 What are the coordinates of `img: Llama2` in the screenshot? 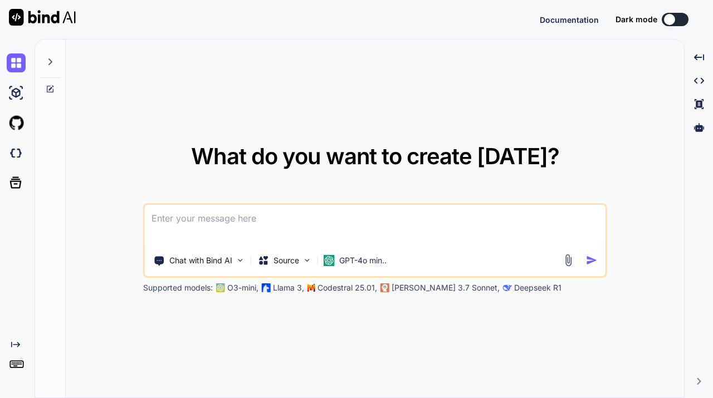 It's located at (266, 288).